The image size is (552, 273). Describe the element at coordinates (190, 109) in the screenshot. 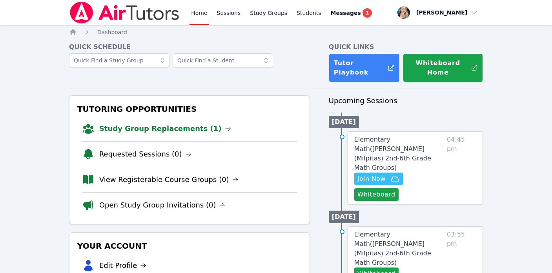

I see `h3: Tutoring Opportunities` at that location.